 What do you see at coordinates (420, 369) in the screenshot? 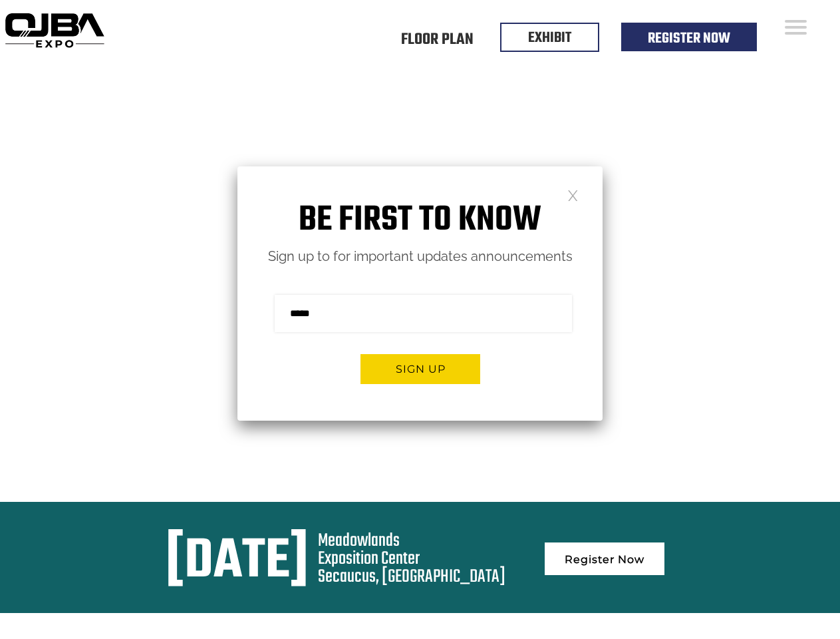
I see `button: Sign up` at bounding box center [420, 369].